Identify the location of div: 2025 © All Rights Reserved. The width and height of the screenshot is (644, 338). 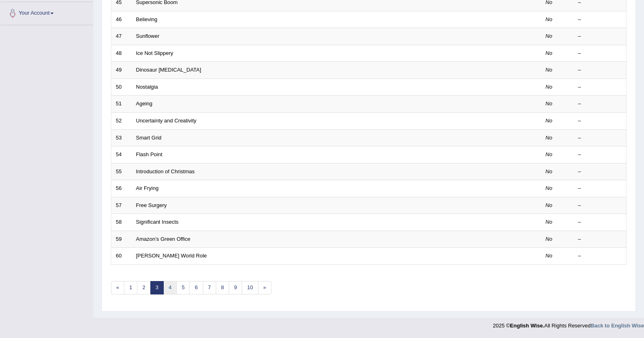
(569, 324).